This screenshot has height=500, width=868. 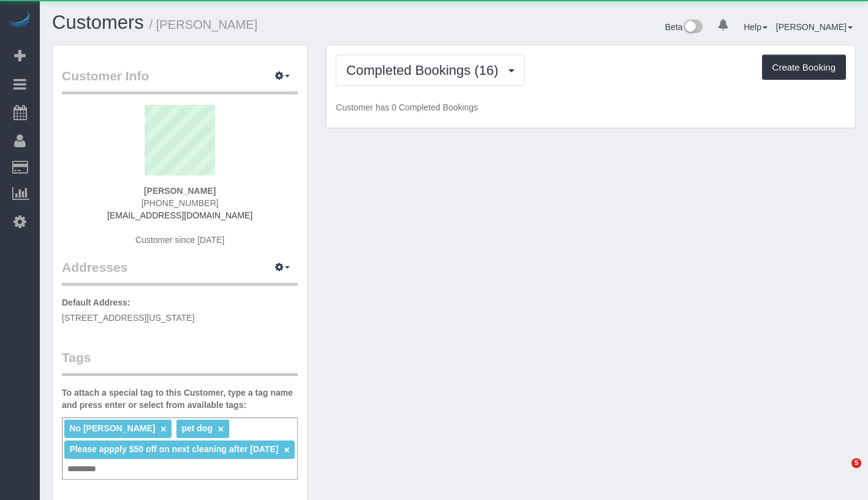 I want to click on button: Create Booking, so click(x=804, y=67).